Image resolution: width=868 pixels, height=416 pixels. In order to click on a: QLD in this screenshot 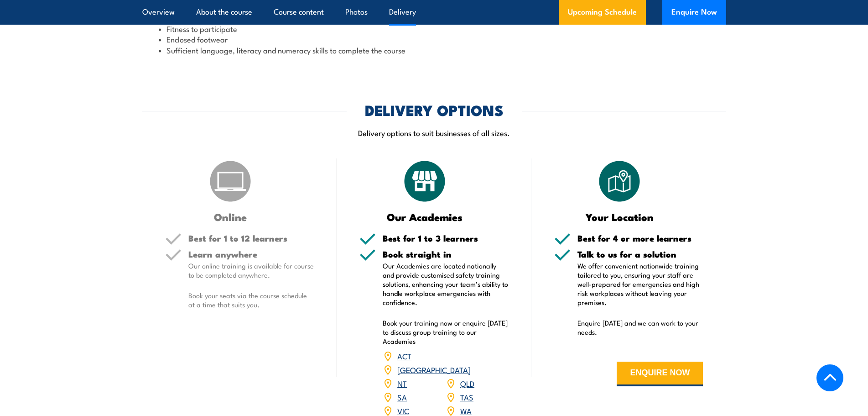, I will do `click(467, 383)`.